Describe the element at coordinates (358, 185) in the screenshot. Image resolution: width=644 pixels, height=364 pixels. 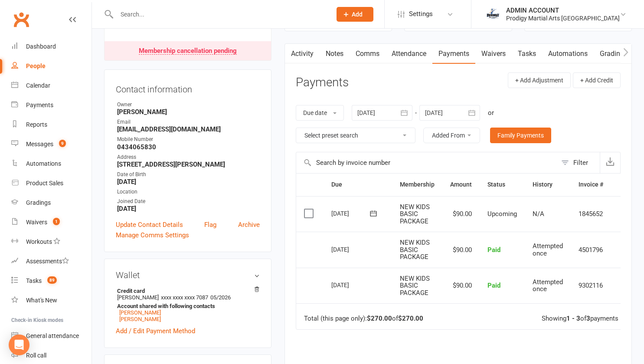
I see `th: Due` at that location.